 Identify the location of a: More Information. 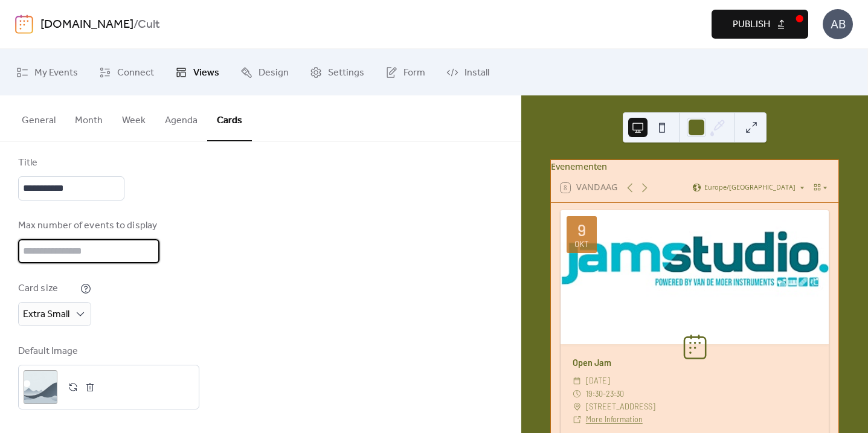
(614, 420).